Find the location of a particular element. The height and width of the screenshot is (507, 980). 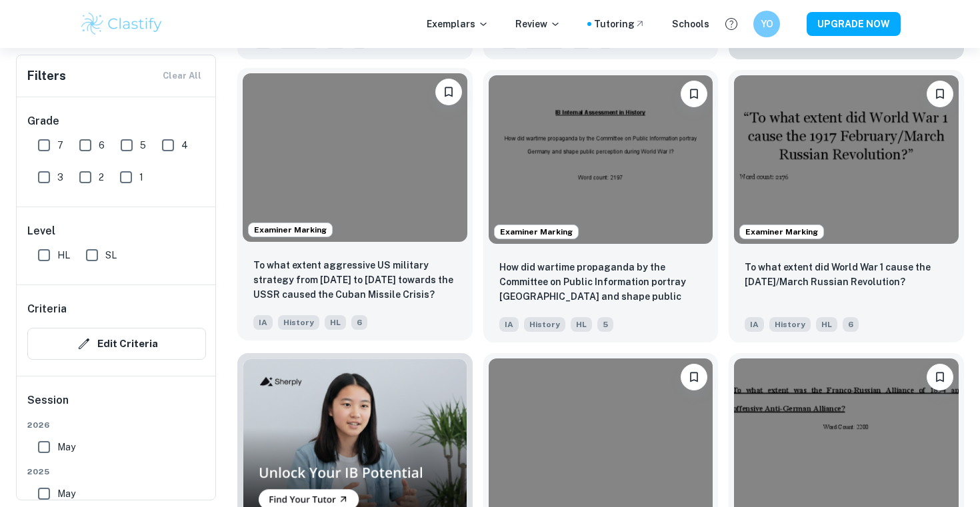

img: Clastify logo is located at coordinates (122, 24).